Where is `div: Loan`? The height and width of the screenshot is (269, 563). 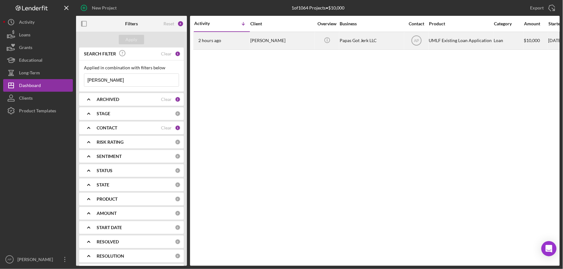 div: Loan is located at coordinates (509, 41).